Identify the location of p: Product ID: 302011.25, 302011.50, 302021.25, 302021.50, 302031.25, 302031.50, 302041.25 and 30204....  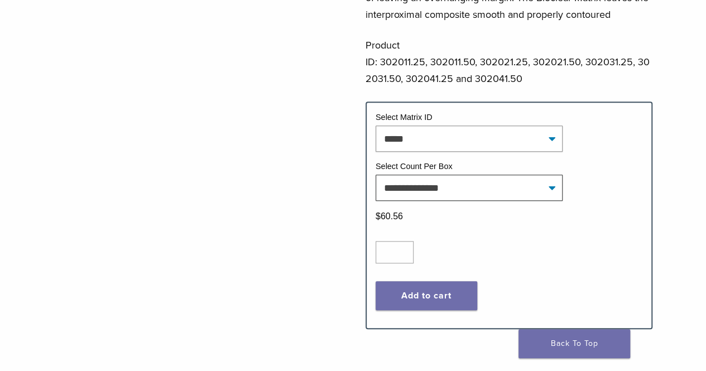
(509, 62).